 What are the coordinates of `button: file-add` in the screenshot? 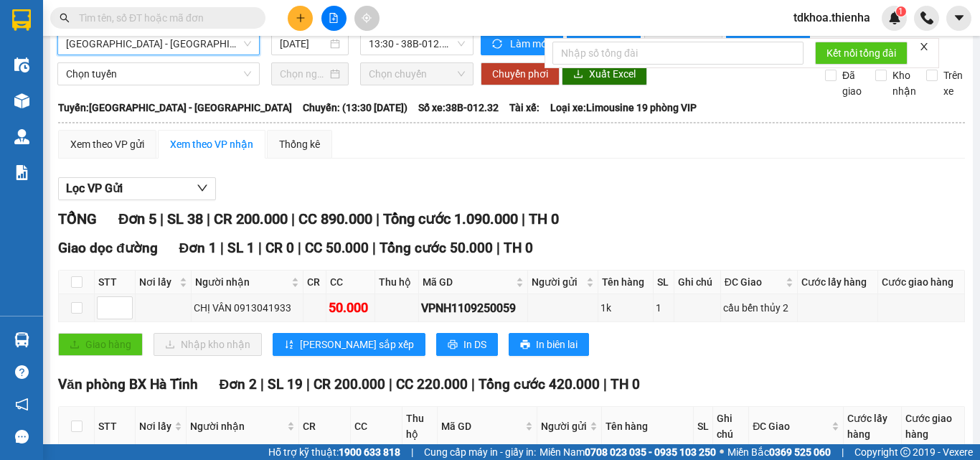 It's located at (334, 18).